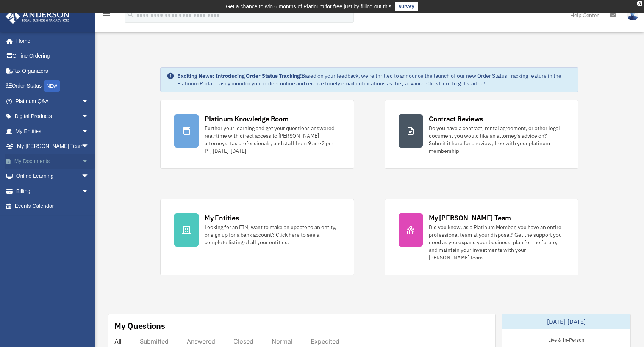 This screenshot has width=644, height=347. What do you see at coordinates (633, 15) in the screenshot?
I see `img: User Pic` at bounding box center [633, 15].